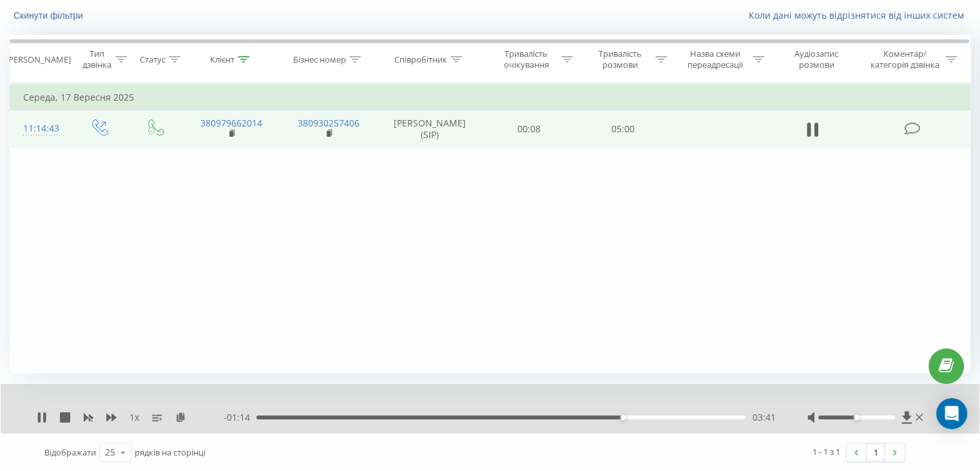  Describe the element at coordinates (40, 128) in the screenshot. I see `div: 11:14:43` at that location.